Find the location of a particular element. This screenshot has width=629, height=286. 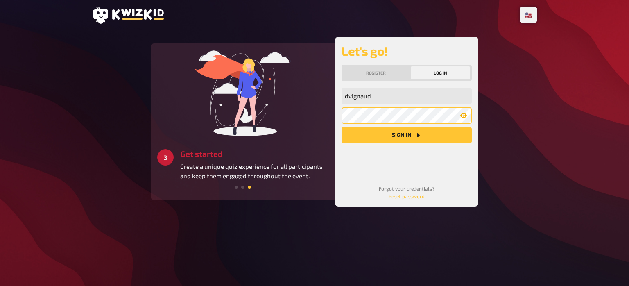

a: Log in is located at coordinates (440, 73).